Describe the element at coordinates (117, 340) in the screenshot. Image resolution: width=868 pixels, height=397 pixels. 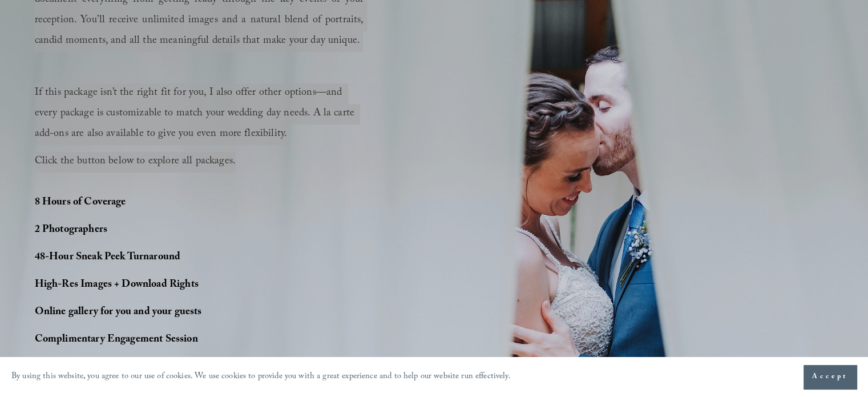
I see `strong: Complimentary Engagement Session` at that location.